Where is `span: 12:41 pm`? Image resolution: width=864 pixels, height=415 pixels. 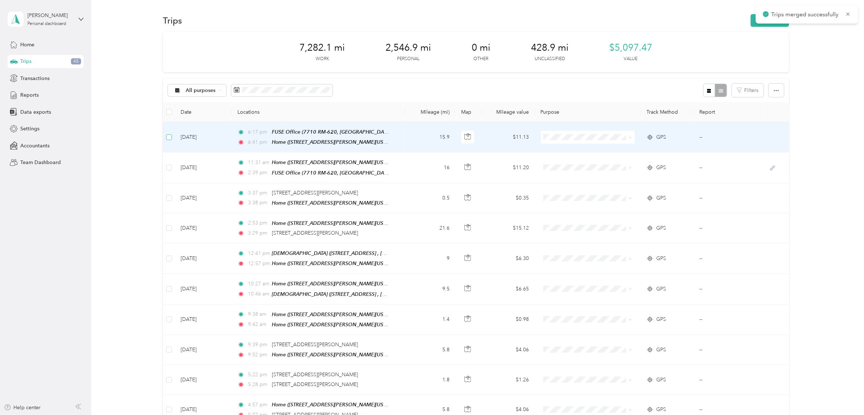
span: 12:41 pm is located at coordinates (258, 253).